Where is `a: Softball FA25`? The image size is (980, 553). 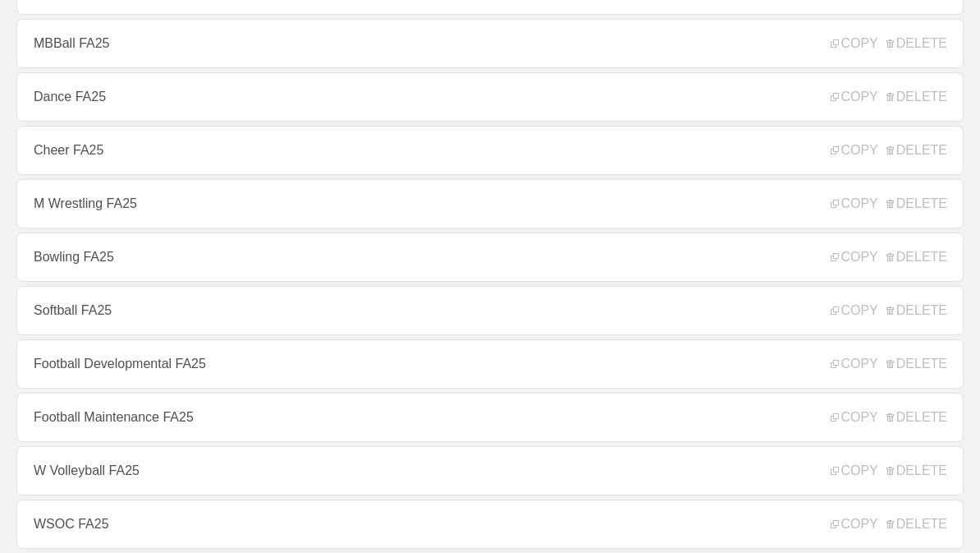 a: Softball FA25 is located at coordinates (490, 310).